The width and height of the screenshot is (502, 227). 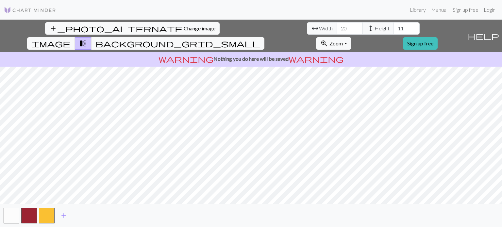 What do you see at coordinates (178, 43) in the screenshot?
I see `span: background_grid_small` at bounding box center [178, 43].